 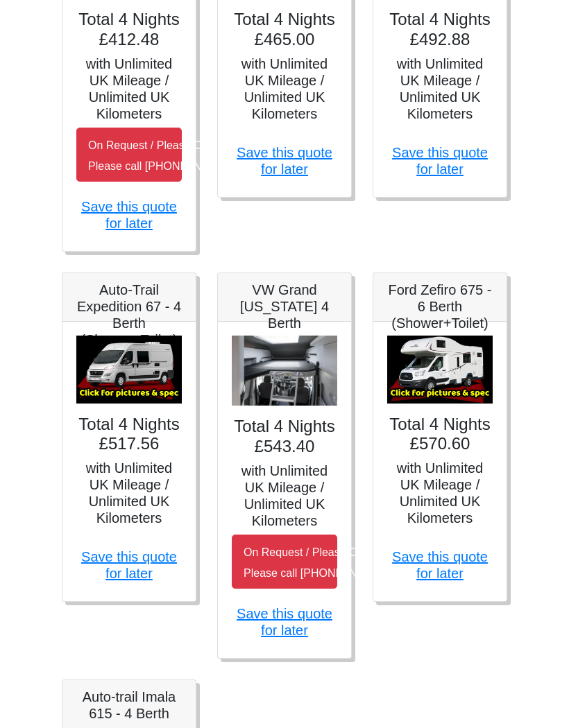 What do you see at coordinates (439, 30) in the screenshot?
I see `h4: Total 4 Nights £492.88` at bounding box center [439, 30].